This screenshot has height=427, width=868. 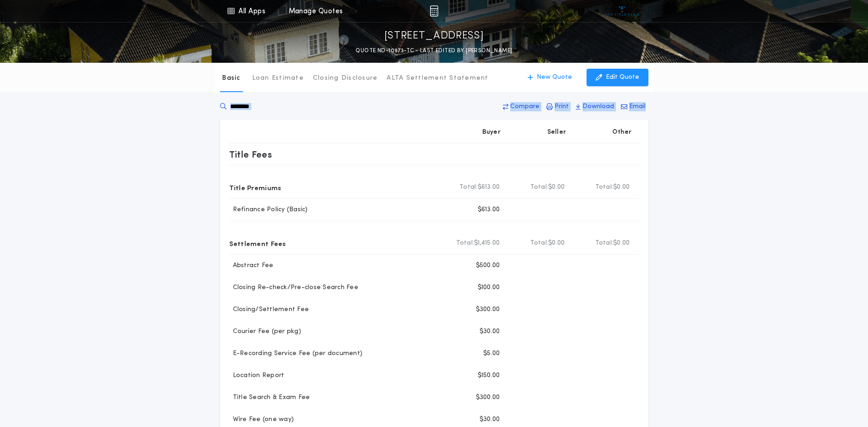 What do you see at coordinates (488, 376) in the screenshot?
I see `p: $150.00` at bounding box center [488, 376].